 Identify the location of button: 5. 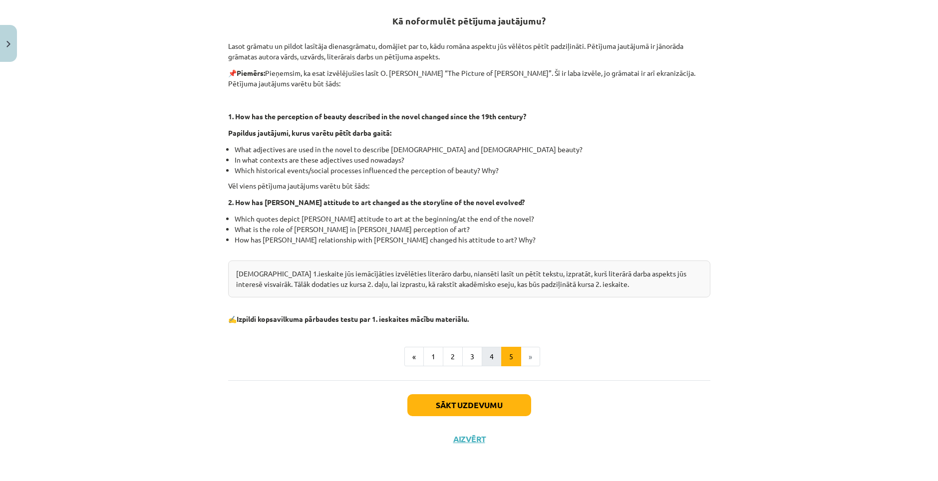
(511, 357).